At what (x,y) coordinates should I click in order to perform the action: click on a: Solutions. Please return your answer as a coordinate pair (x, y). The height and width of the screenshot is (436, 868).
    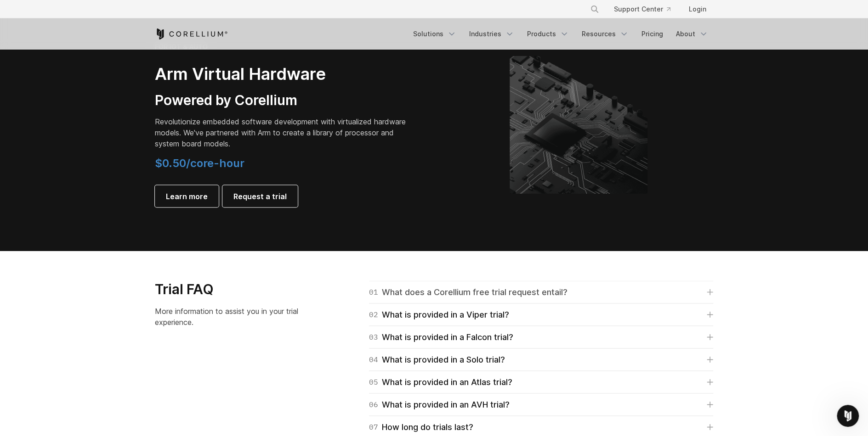
    Looking at the image, I should click on (435, 34).